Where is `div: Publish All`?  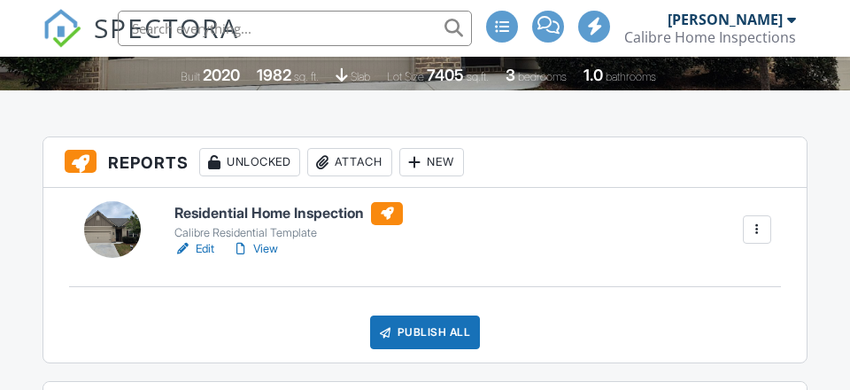 div: Publish All is located at coordinates (425, 332).